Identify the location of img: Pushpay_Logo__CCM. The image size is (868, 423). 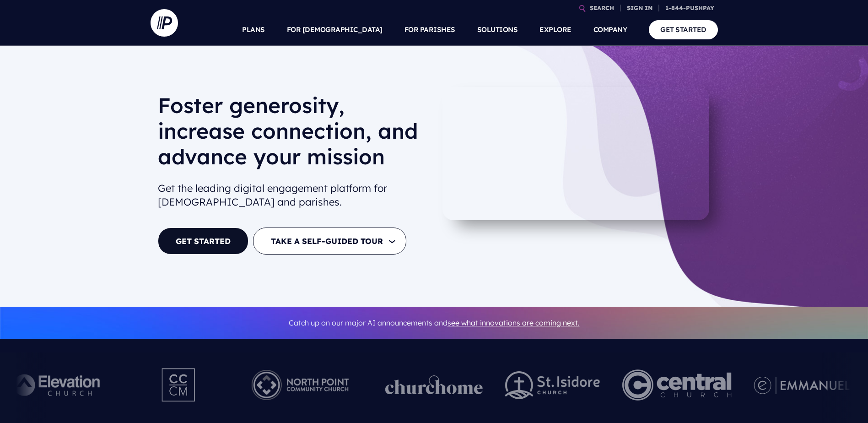
(179, 385).